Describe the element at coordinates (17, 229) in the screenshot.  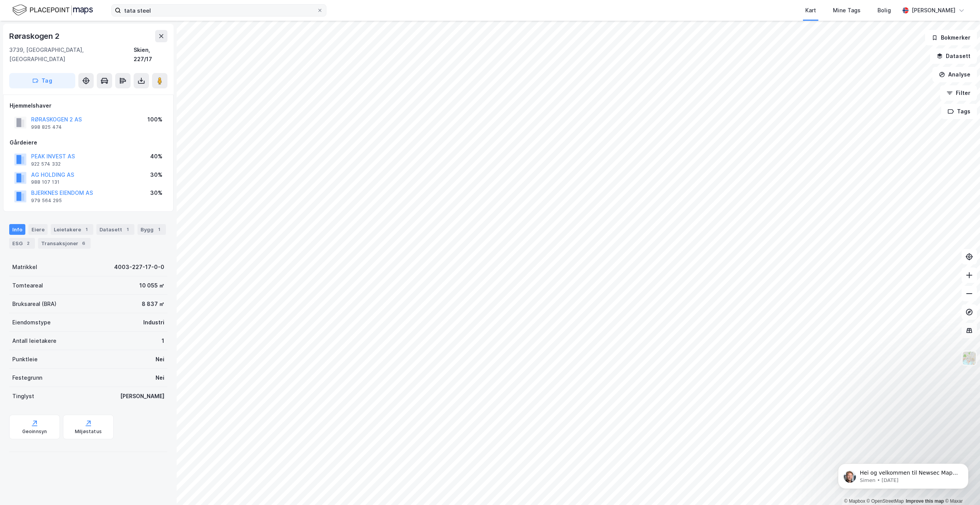
I see `div: Info` at that location.